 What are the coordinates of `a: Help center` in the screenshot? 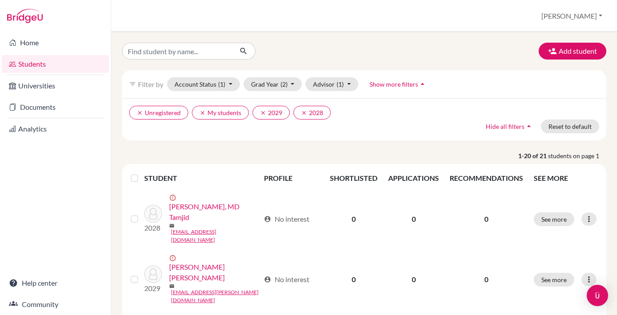 It's located at (55, 283).